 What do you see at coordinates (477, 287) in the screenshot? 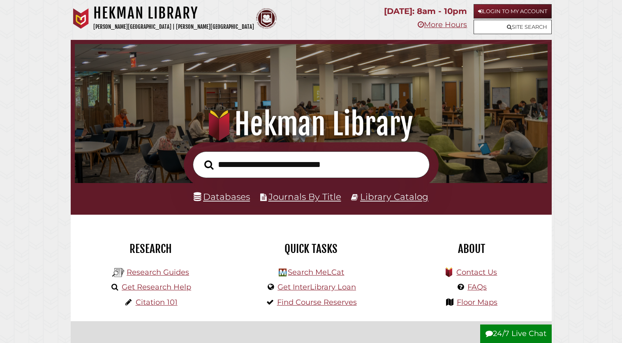
I see `a: FAQs` at bounding box center [477, 287].